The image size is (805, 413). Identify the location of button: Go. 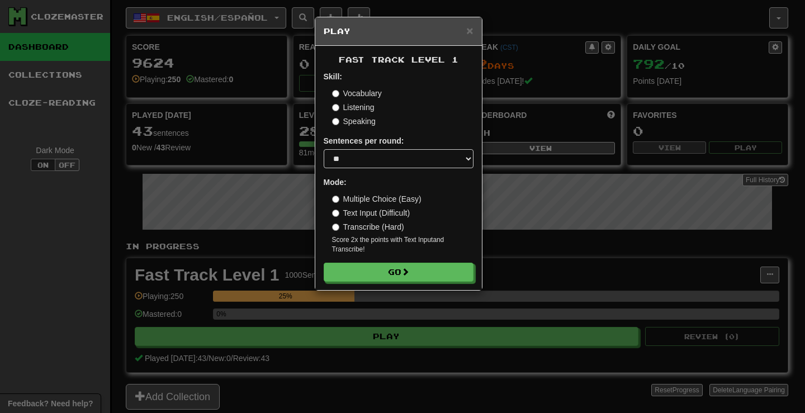
(399, 272).